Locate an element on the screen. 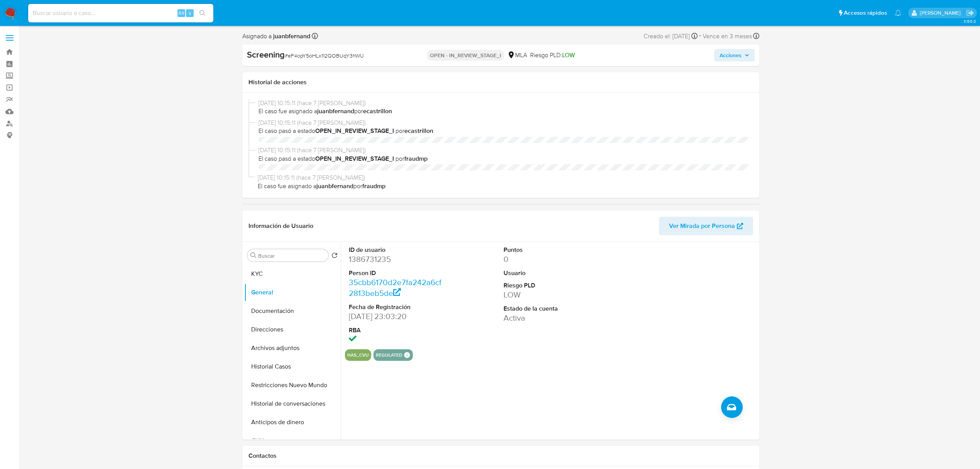 The width and height of the screenshot is (980, 469). button: Restricciones Nuevo Mundo is located at coordinates (292, 385).